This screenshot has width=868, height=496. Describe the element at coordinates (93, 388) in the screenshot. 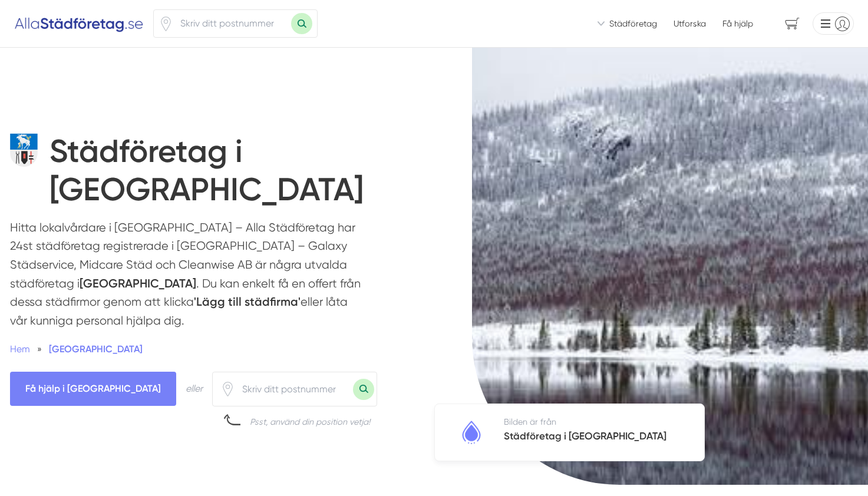

I see `span: Få hjälp i Jämtlands län` at that location.